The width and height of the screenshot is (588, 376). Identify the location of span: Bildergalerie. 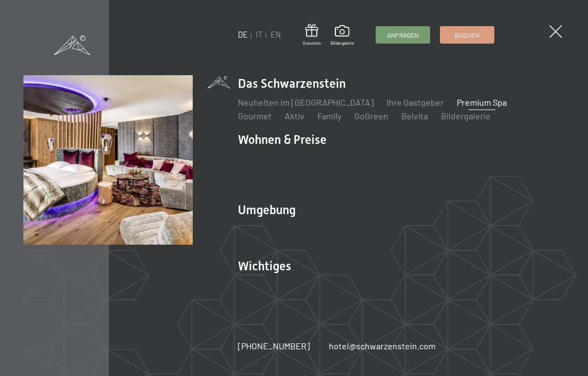
(342, 43).